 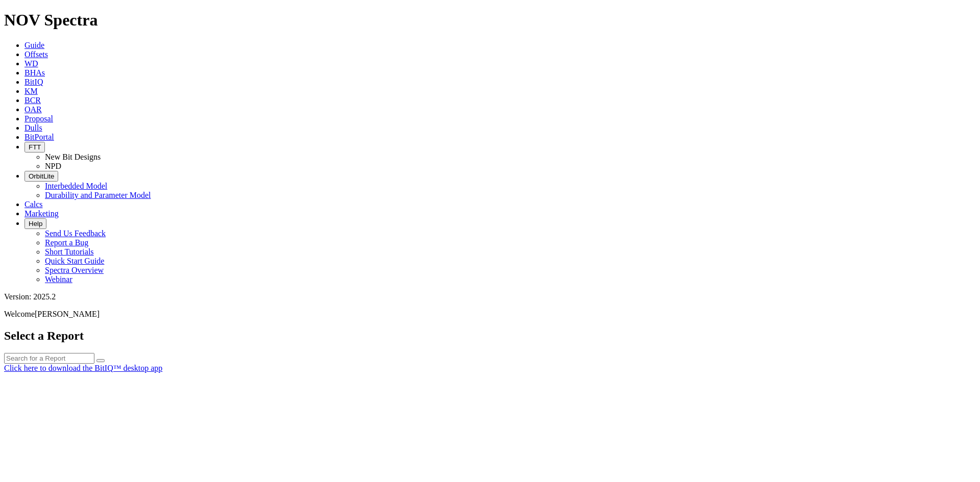 What do you see at coordinates (33, 109) in the screenshot?
I see `span: OAR` at bounding box center [33, 109].